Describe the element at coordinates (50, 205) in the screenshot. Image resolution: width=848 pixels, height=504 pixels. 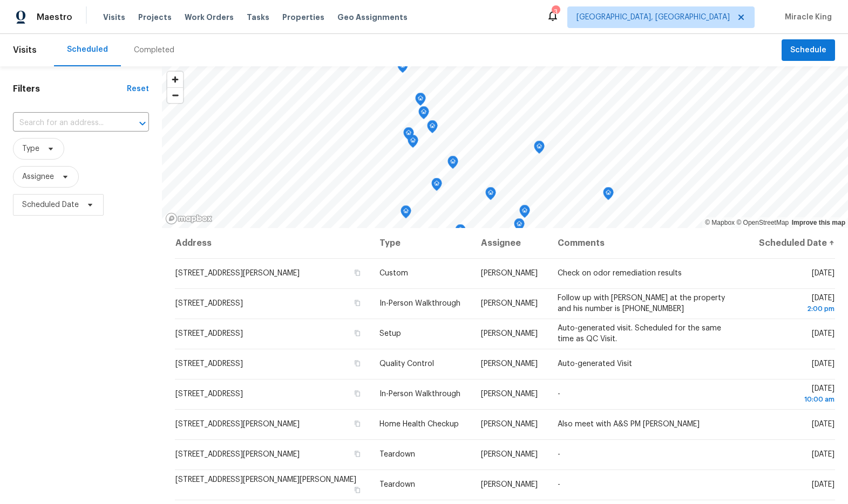
I see `span: Scheduled Date` at that location.